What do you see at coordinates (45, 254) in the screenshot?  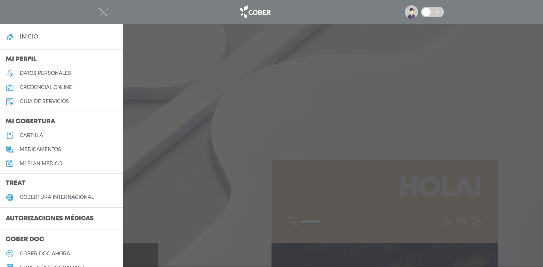 I see `h5: Cober doc ahora` at bounding box center [45, 254].